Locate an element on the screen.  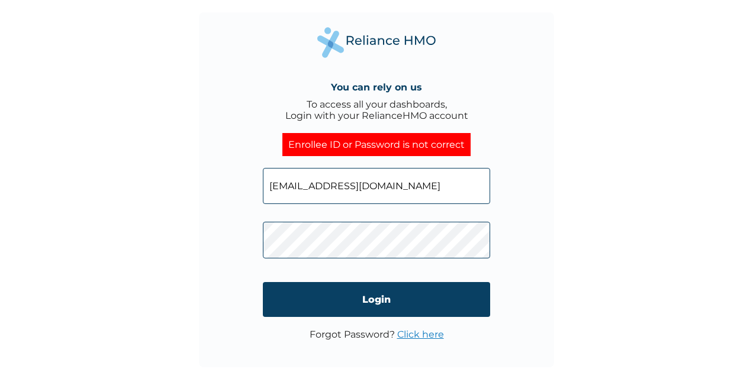
a: Click here is located at coordinates (420, 334).